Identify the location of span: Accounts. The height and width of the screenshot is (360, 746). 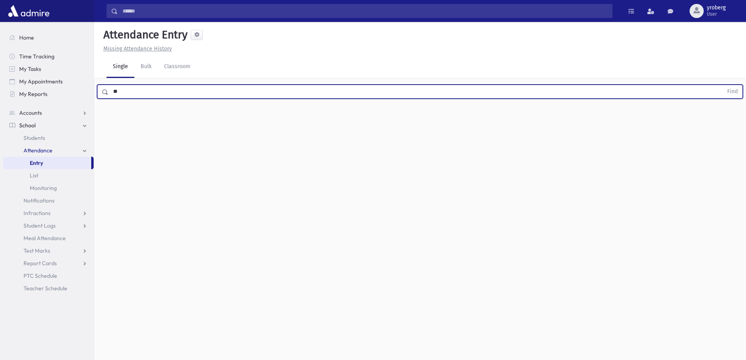
(31, 113).